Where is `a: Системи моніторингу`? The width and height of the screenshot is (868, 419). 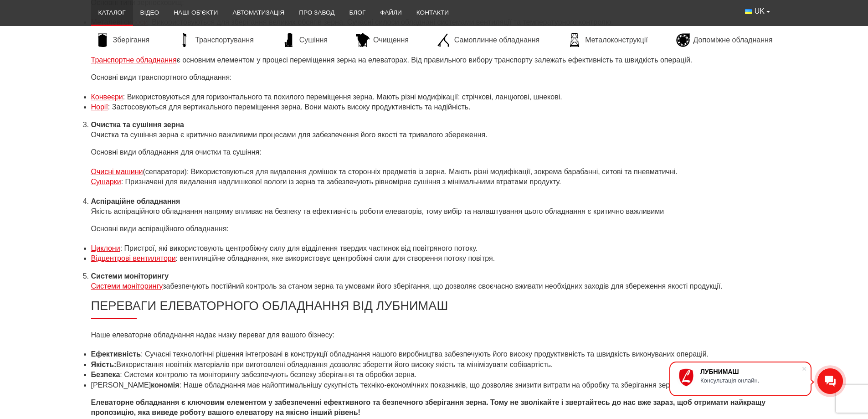
a: Системи моніторингу is located at coordinates (127, 286).